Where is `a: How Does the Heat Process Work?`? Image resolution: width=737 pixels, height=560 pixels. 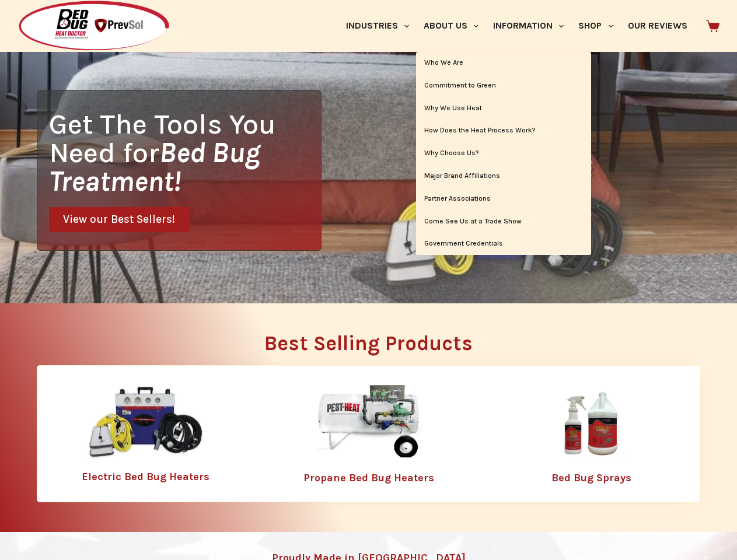 a: How Does the Heat Process Work? is located at coordinates (504, 130).